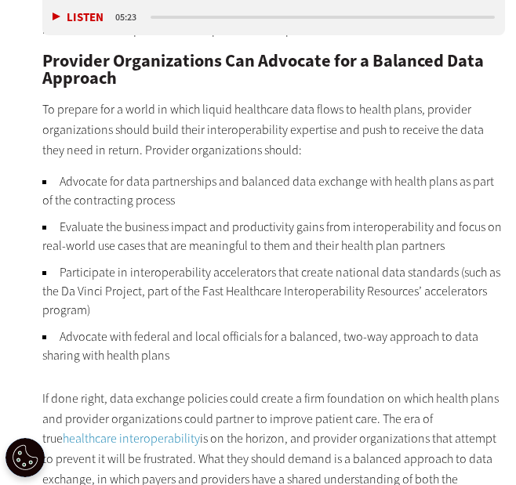 The image size is (516, 485). I want to click on button: Open Preferences, so click(25, 458).